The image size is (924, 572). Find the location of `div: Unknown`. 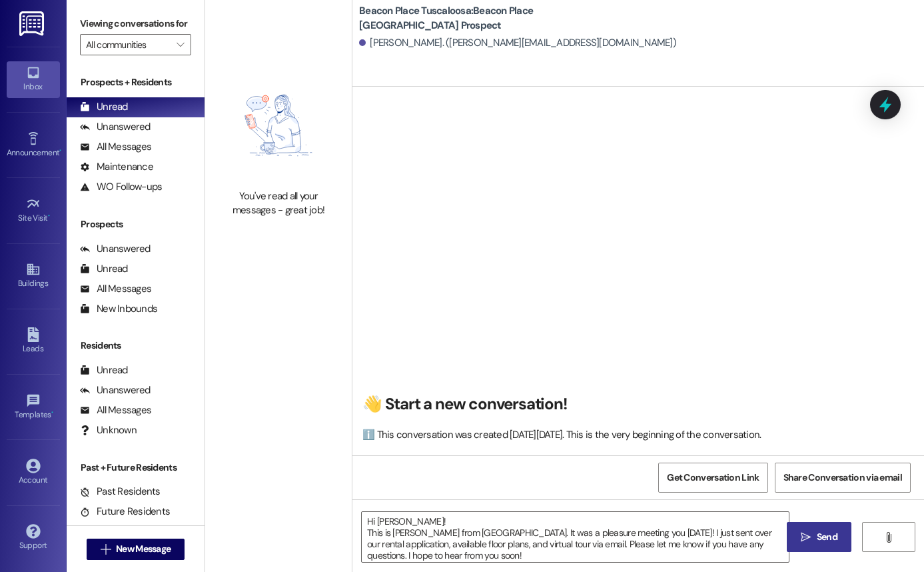

div: Unknown is located at coordinates (108, 430).